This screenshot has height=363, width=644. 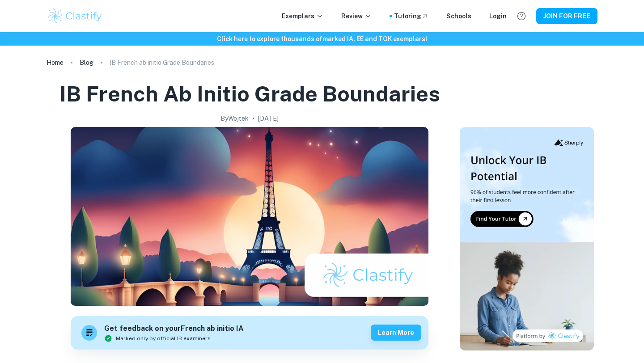 What do you see at coordinates (75, 16) in the screenshot?
I see `img: Clastify logo` at bounding box center [75, 16].